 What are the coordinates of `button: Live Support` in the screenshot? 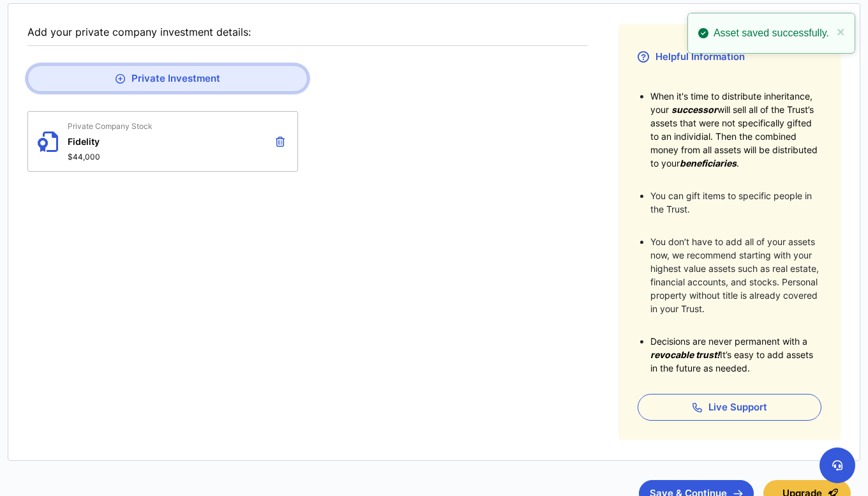 It's located at (729, 407).